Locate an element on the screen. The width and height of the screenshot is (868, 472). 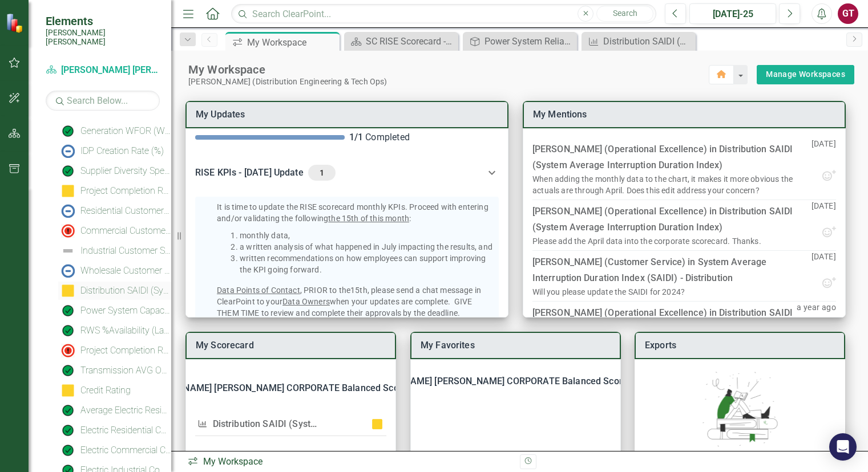
div: Project Completion Rate - 10-Year Capital Construction Plan is located at coordinates (125, 191).